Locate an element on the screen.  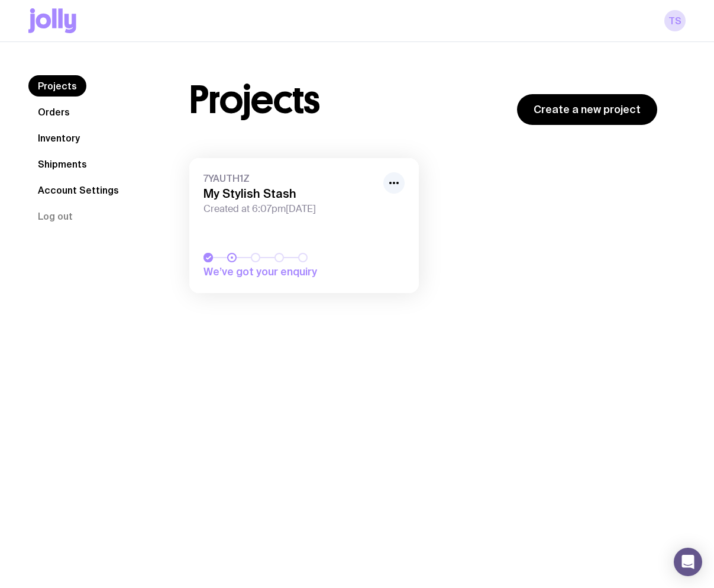
span: We’ve got your enquiry is located at coordinates (266, 272).